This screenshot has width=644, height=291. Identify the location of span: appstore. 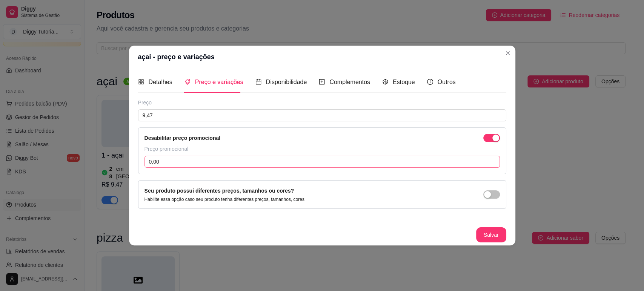
(141, 82).